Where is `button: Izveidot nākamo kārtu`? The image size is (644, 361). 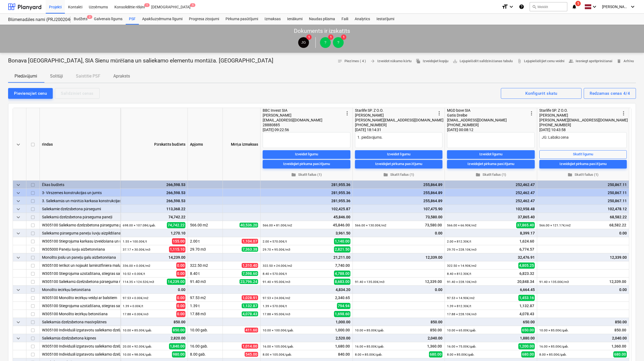
button: Izveidot nākamo kārtu is located at coordinates (391, 61).